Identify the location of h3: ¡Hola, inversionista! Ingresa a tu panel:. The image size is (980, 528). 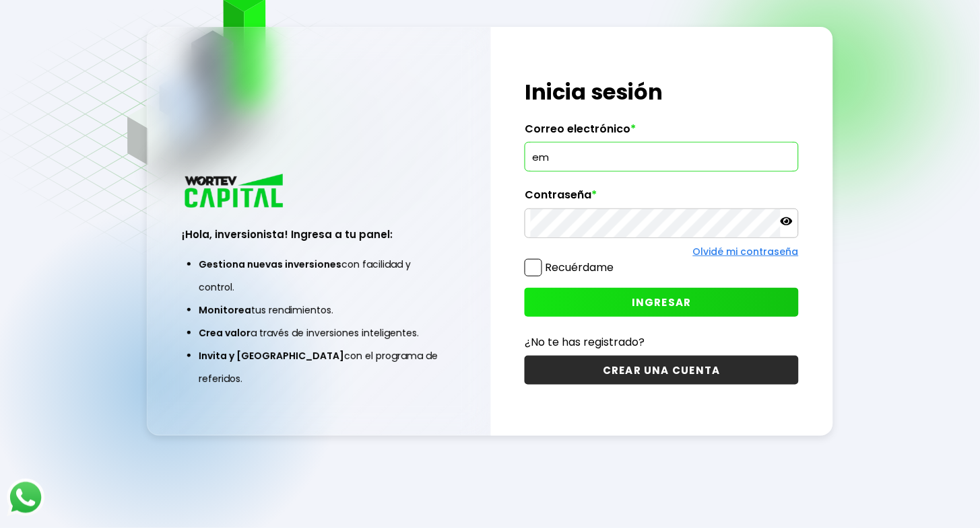
(318, 234).